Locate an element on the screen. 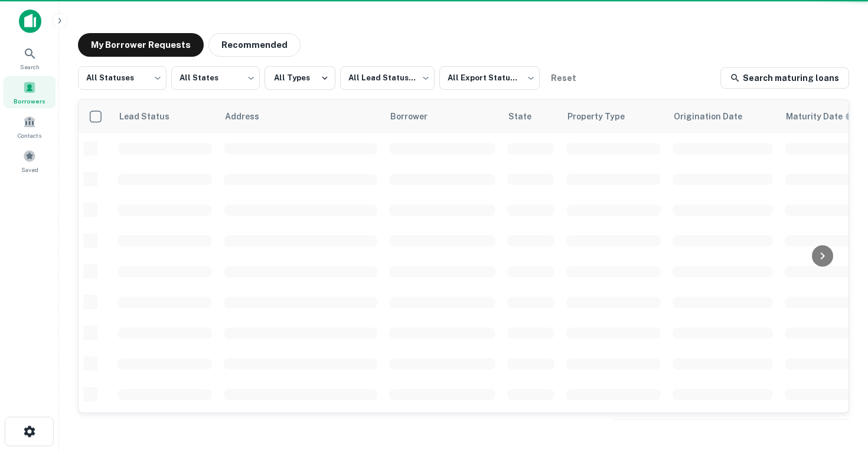  div: All Export Statuses is located at coordinates (490, 78).